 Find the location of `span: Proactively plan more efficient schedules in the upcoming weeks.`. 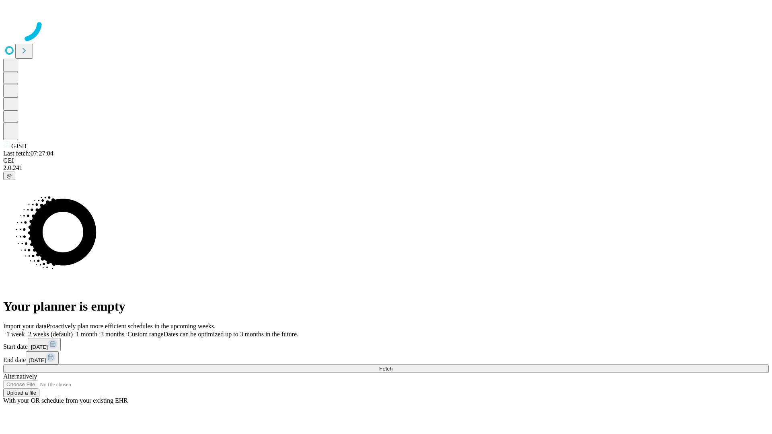

span: Proactively plan more efficient schedules in the upcoming weeks. is located at coordinates (131, 326).